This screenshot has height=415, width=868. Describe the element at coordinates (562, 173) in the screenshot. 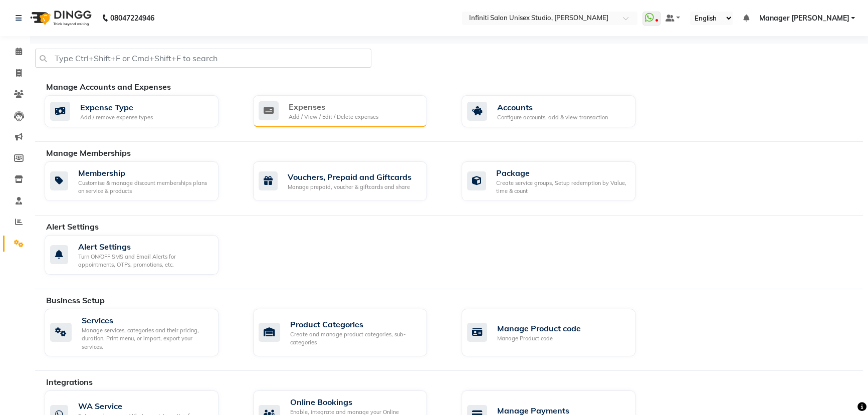

I see `div: Package` at that location.